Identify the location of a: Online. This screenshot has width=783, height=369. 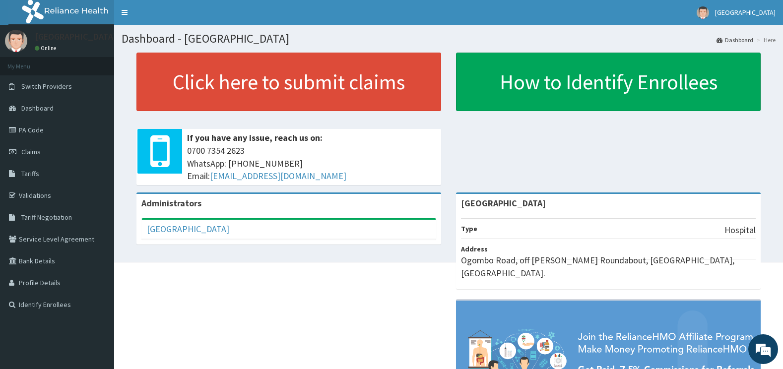
(47, 48).